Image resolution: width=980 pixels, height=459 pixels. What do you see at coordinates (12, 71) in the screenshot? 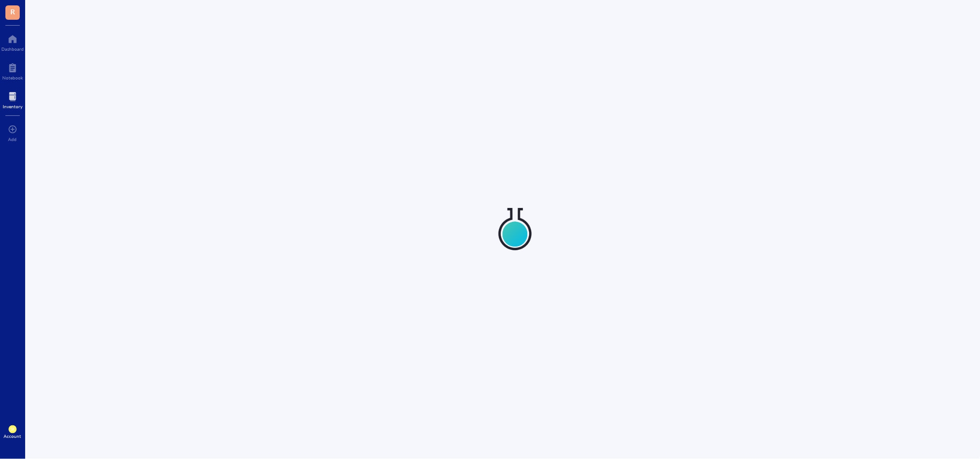
I see `a: Notebook` at bounding box center [12, 71].